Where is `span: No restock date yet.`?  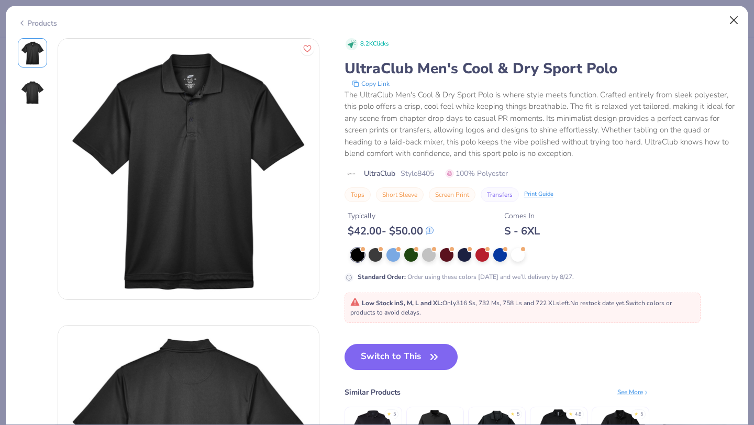
span: No restock date yet. is located at coordinates (598, 303).